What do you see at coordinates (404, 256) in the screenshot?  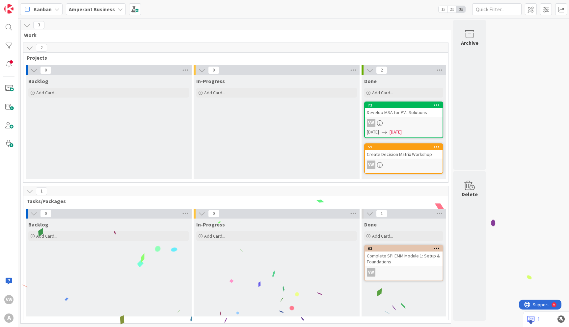 I see `div: 63Complete SPI EMM Module 1: Setup & Foundations` at bounding box center [404, 256].